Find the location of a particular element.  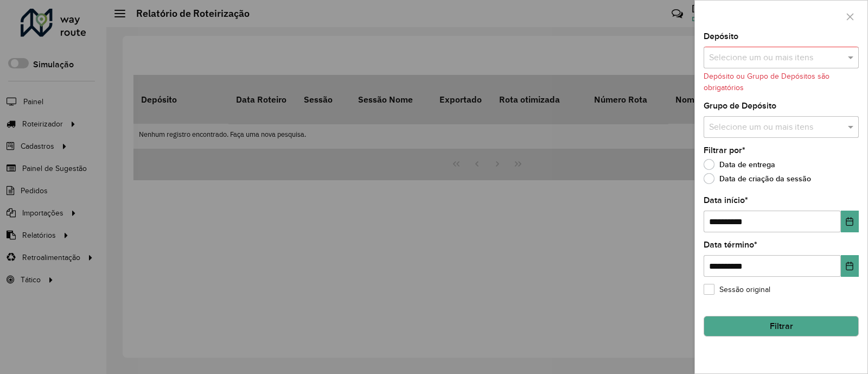

label: Sessão original is located at coordinates (737, 290).